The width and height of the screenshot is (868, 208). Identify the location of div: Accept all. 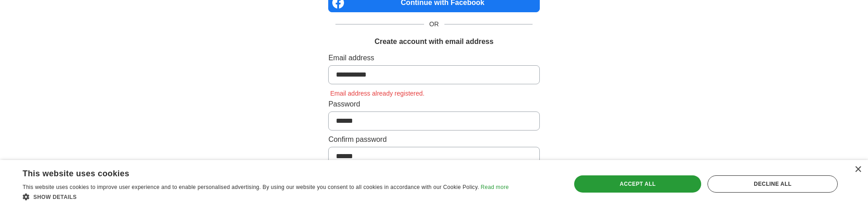
(638, 184).